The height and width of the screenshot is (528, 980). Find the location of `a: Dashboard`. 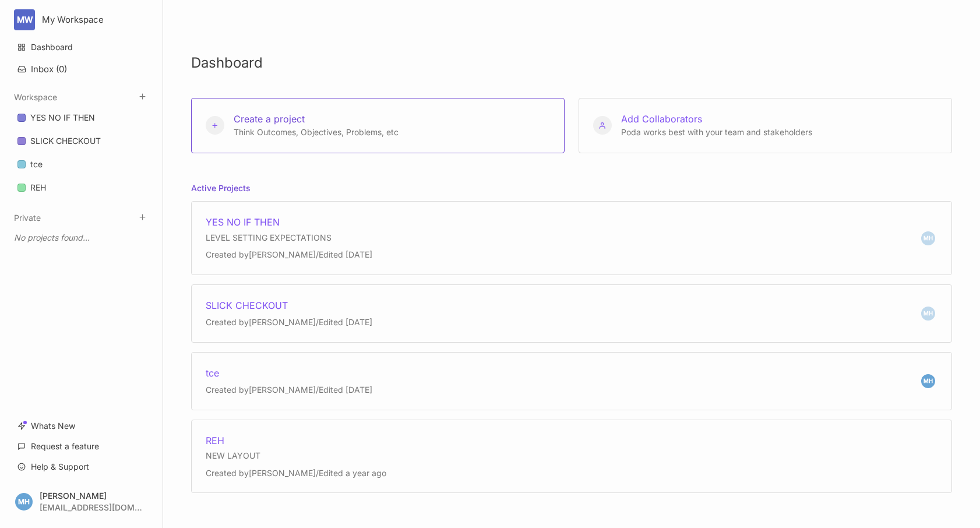

a: Dashboard is located at coordinates (81, 47).